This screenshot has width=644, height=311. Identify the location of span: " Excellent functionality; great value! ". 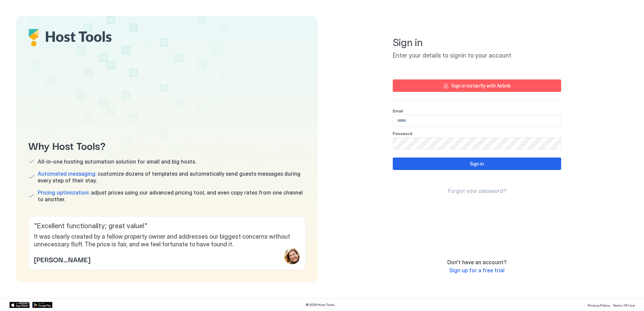
(167, 226).